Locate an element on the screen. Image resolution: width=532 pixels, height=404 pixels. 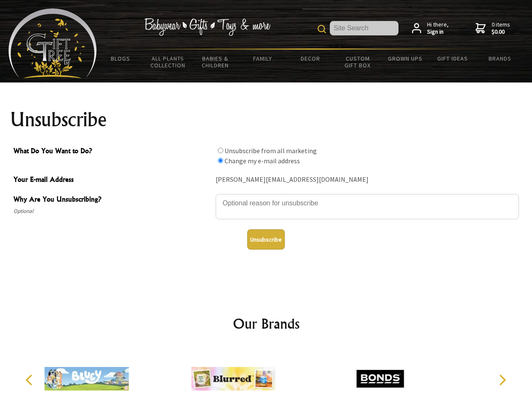
strong: Sign in is located at coordinates (438, 32).